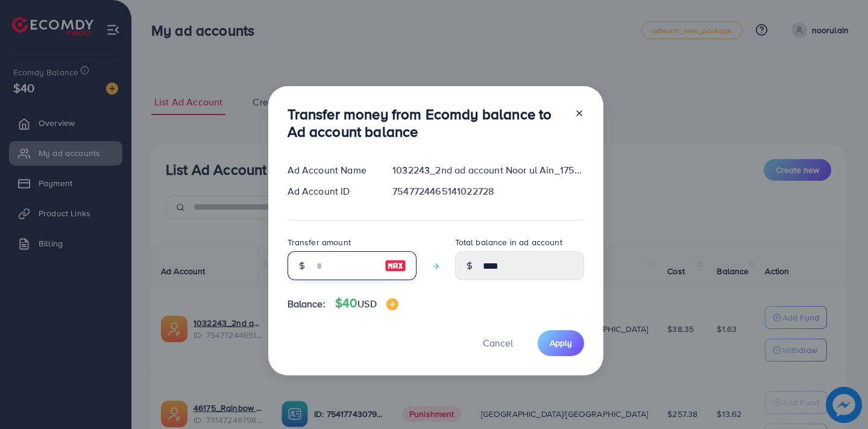  I want to click on label: Transfer amount, so click(319, 242).